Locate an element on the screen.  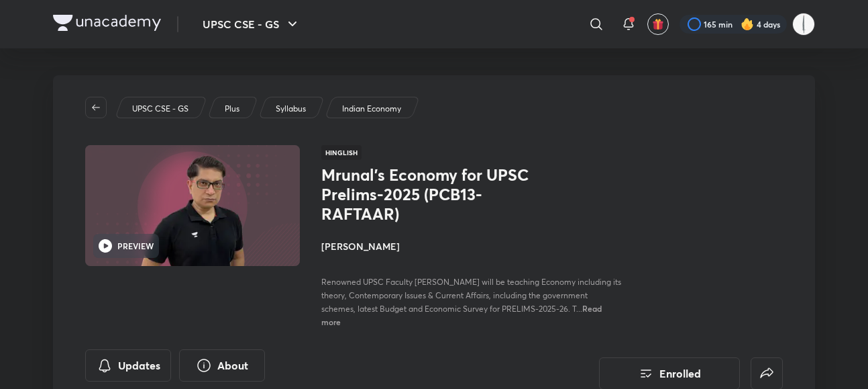
p: UPSC CSE - GS is located at coordinates (160, 109).